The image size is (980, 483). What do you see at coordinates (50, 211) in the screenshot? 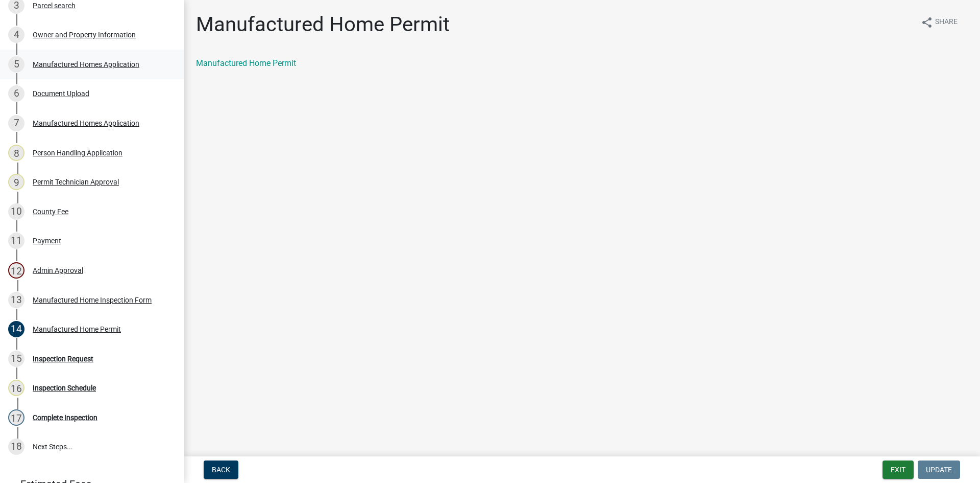
I see `div: County Fee` at bounding box center [50, 211].